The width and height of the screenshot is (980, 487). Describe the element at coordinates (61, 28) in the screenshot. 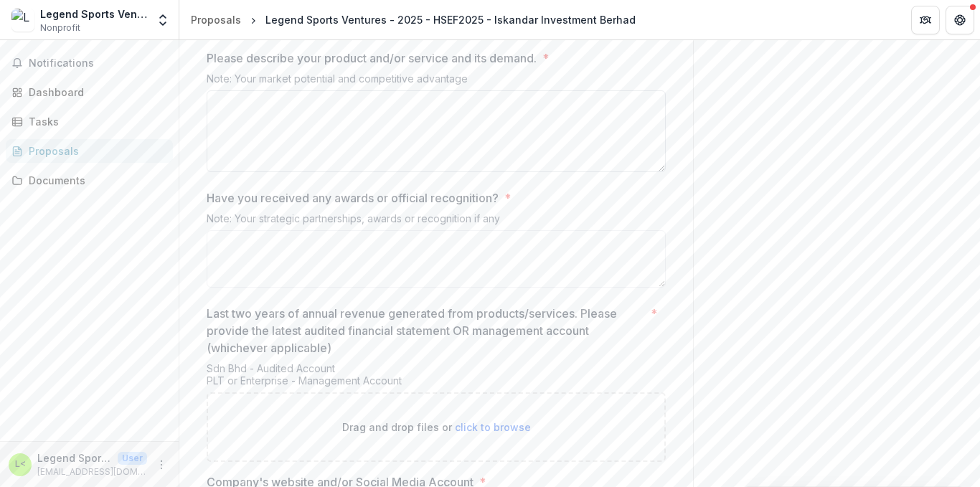

I see `span: Nonprofit` at that location.